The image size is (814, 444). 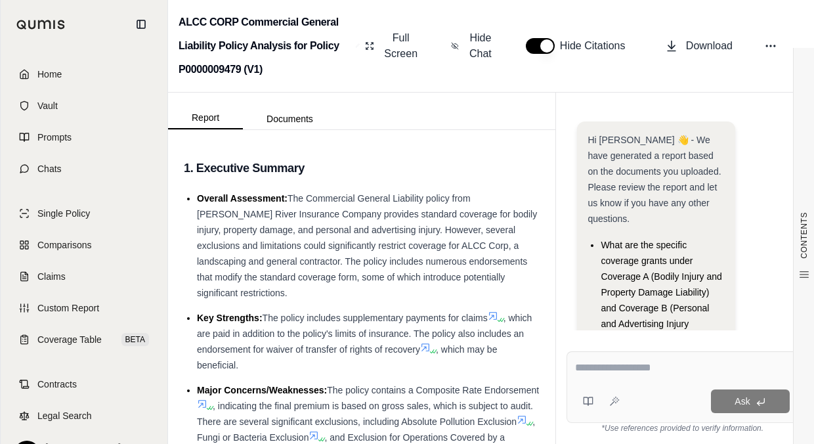 I want to click on span: Ask, so click(x=742, y=401).